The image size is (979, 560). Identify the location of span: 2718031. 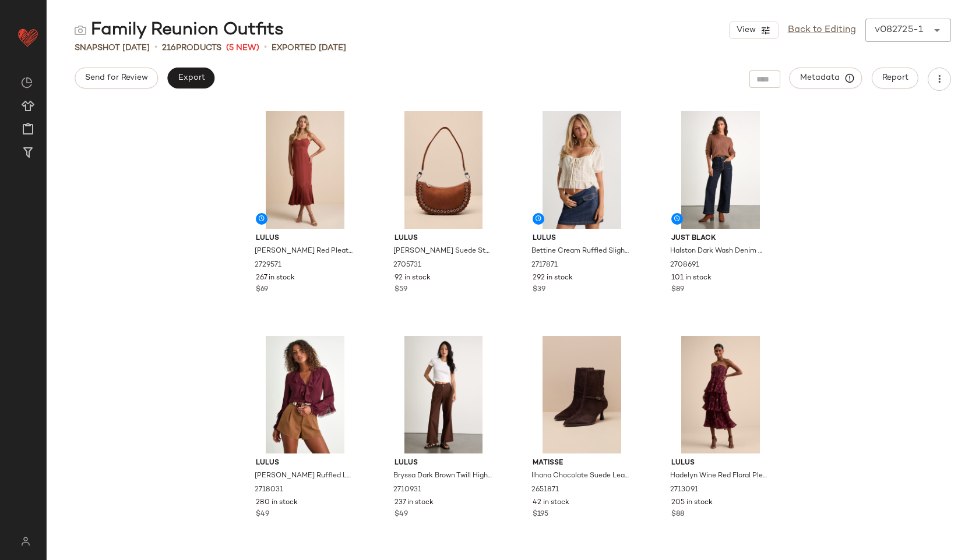
(268, 490).